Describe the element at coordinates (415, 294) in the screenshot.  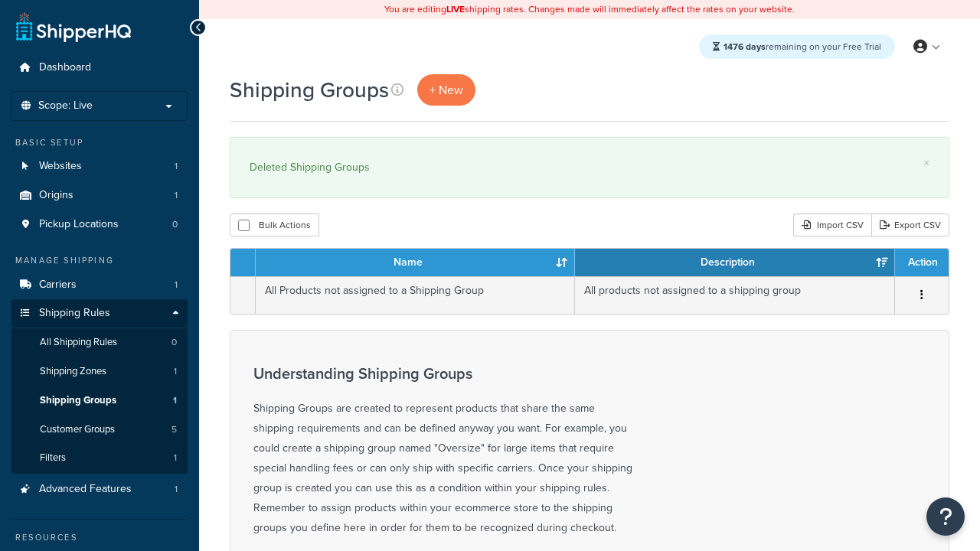
I see `td: All Products not assigned to a Shipping Group` at that location.